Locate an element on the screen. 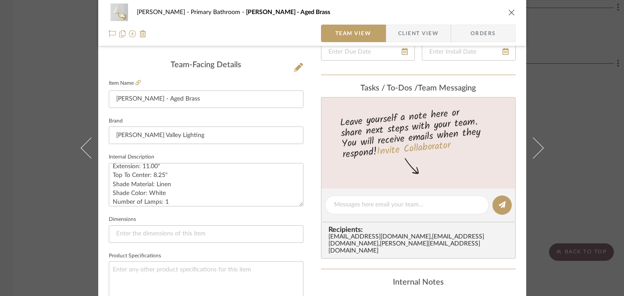 Image resolution: width=624 pixels, height=296 pixels. span: Tasks / To-Dos / is located at coordinates (389, 88).